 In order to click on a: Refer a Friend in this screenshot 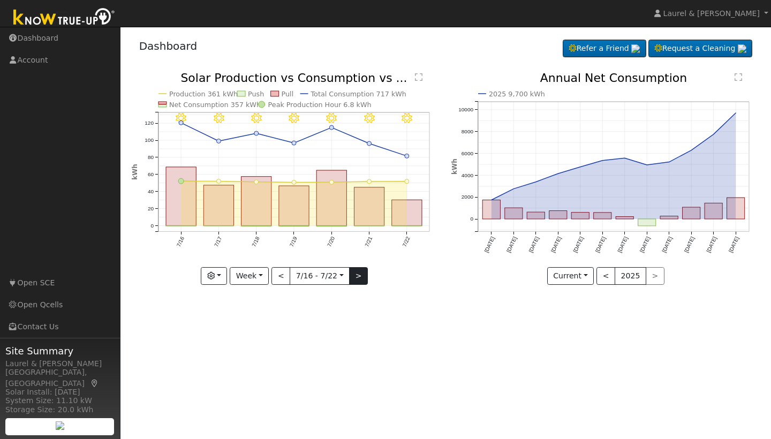, I will do `click(605, 49)`.